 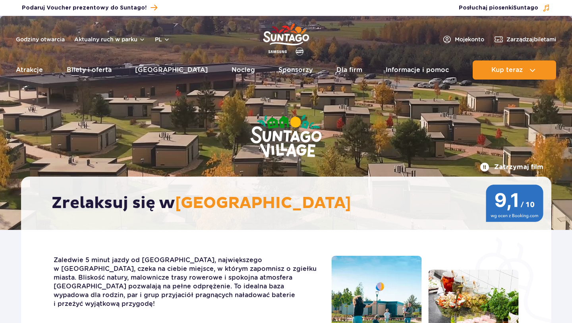 What do you see at coordinates (349, 70) in the screenshot?
I see `a: Dla firm` at bounding box center [349, 70].